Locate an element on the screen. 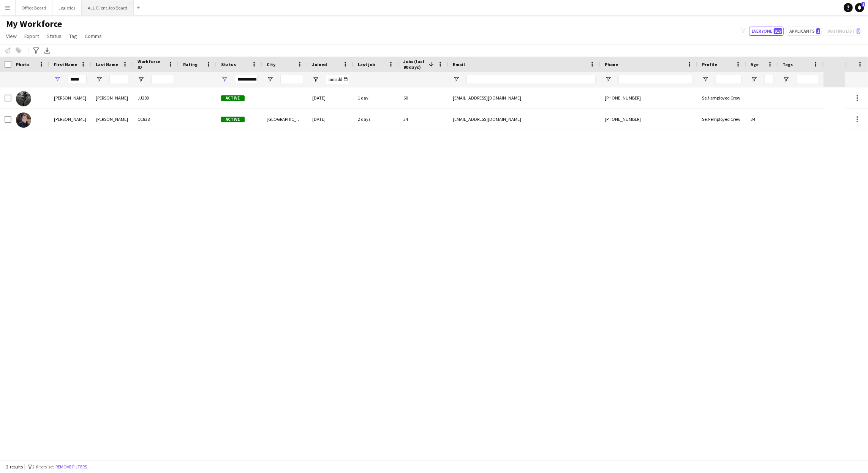 The height and width of the screenshot is (473, 868). input: City Filter Input is located at coordinates (292, 79).